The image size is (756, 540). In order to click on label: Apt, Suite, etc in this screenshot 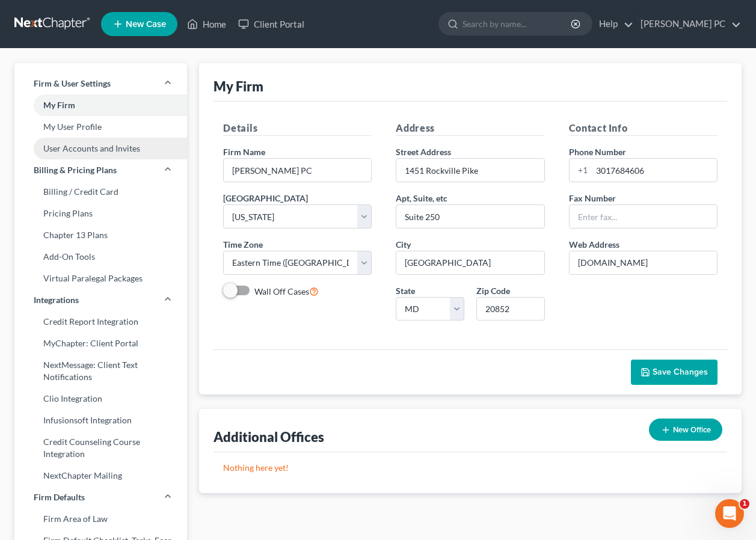, I will do `click(421, 198)`.